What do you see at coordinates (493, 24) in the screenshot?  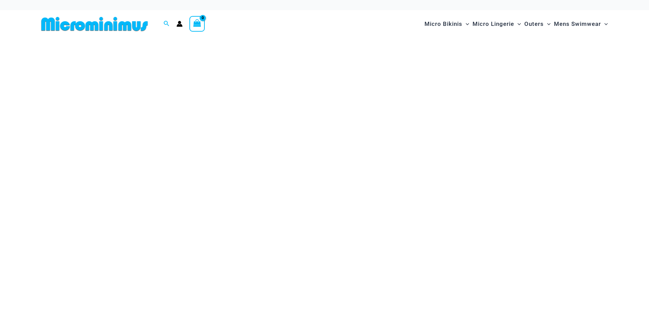 I see `span: Micro Lingerie` at bounding box center [493, 24].